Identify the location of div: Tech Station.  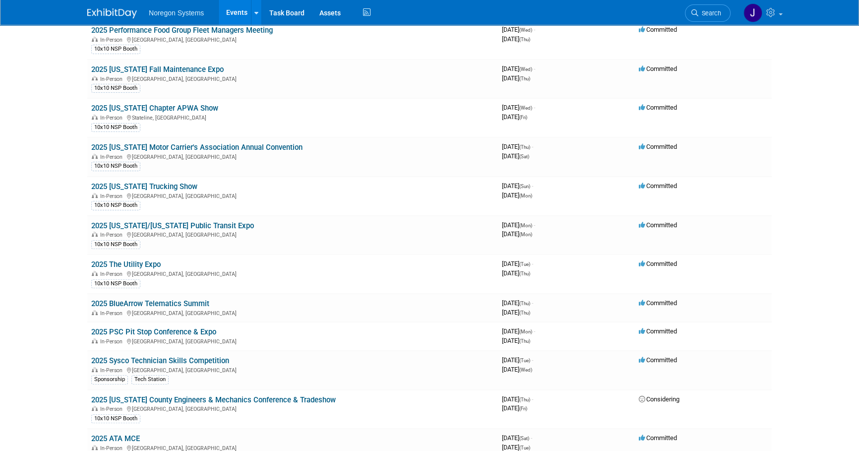
(150, 380).